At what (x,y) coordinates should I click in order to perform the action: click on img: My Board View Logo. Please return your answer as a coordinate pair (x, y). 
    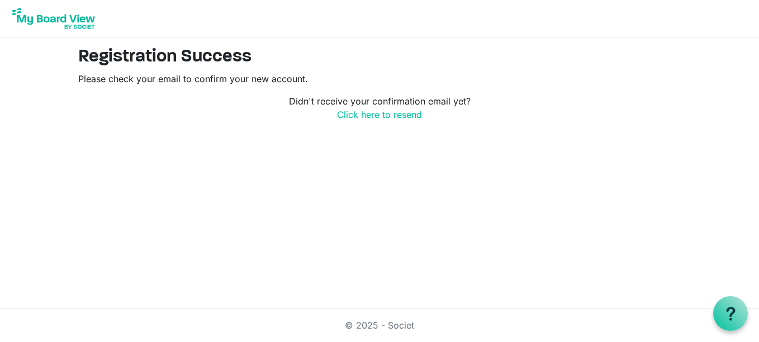
    Looking at the image, I should click on (54, 18).